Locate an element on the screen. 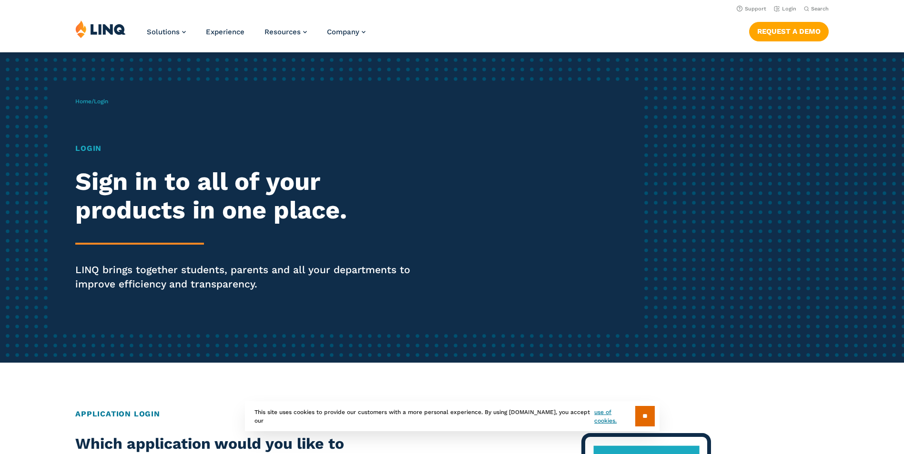 The image size is (904, 454). h2: Sign in to all of your products in one place. is located at coordinates (249, 196).